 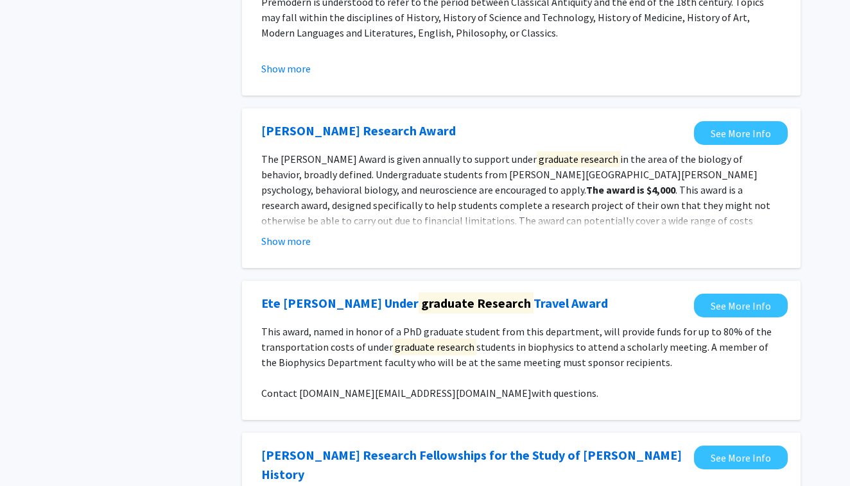 I want to click on p: with questions., so click(x=521, y=393).